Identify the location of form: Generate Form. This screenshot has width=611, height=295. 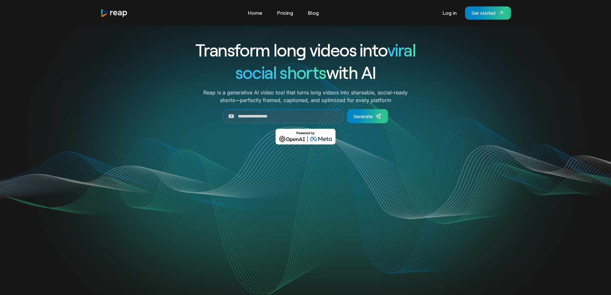
(306, 116).